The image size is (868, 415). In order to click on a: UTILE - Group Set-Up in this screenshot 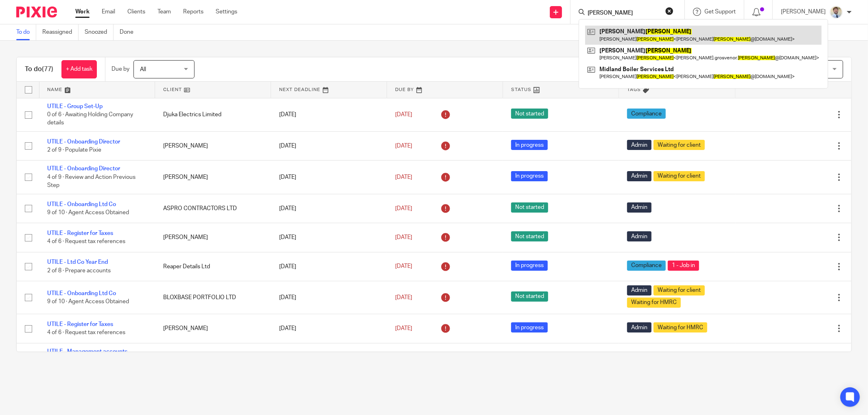, I will do `click(75, 106)`.